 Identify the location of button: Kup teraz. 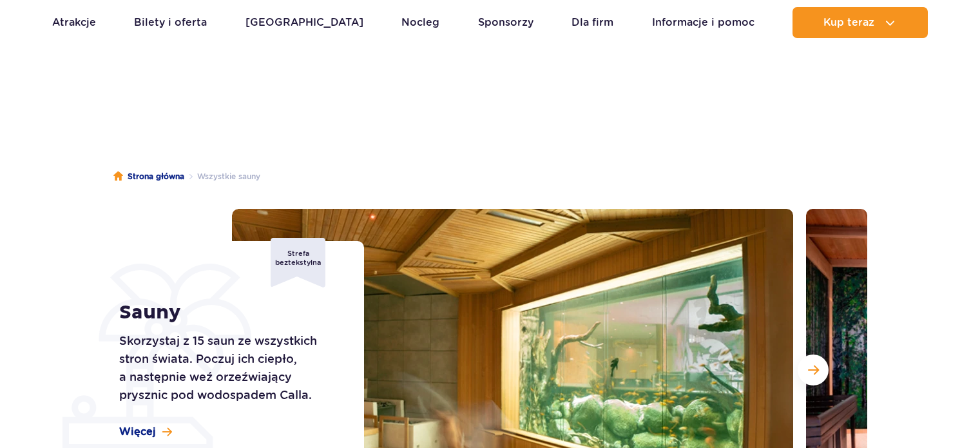
(861, 23).